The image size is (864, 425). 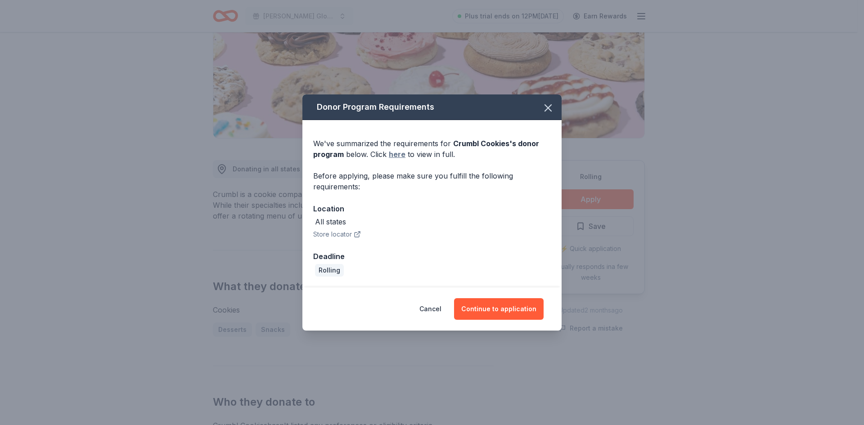 I want to click on div: All states, so click(x=330, y=222).